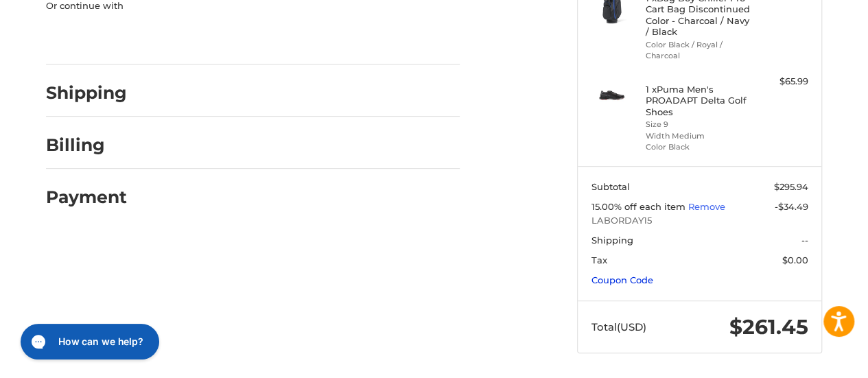 The height and width of the screenshot is (378, 868). What do you see at coordinates (697, 50) in the screenshot?
I see `li: Color Black / Royal / Charcoal` at bounding box center [697, 50].